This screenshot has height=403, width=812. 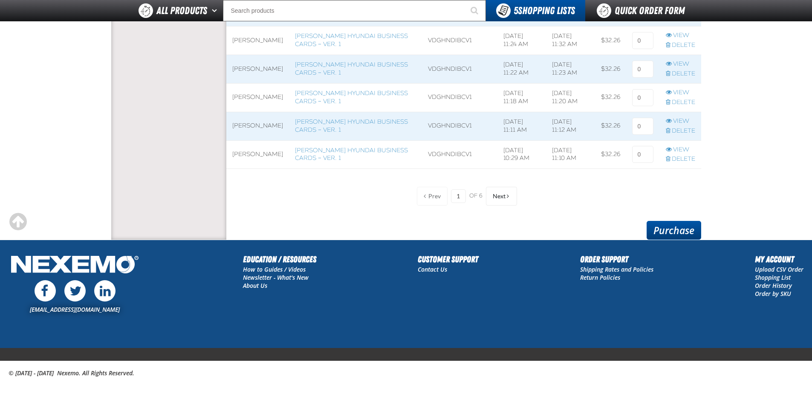 What do you see at coordinates (501, 196) in the screenshot?
I see `button: Next Page` at bounding box center [501, 196].